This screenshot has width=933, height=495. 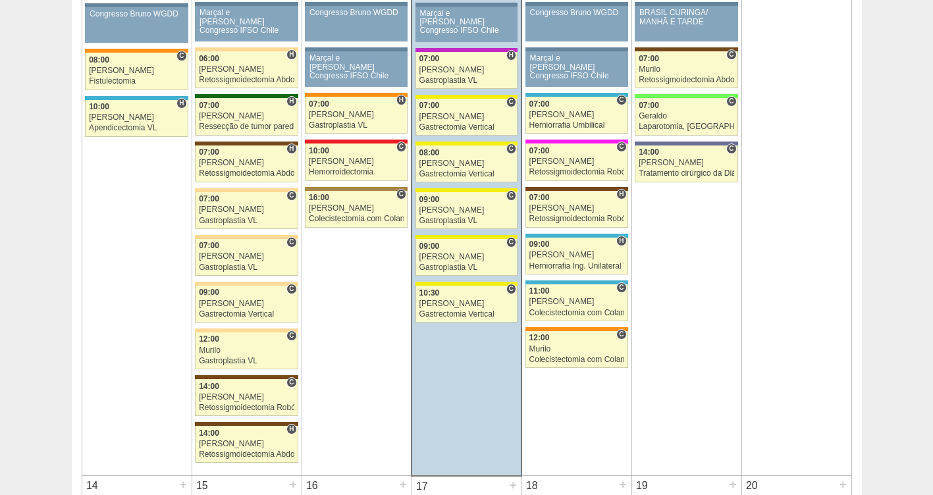 What do you see at coordinates (577, 219) in the screenshot?
I see `div: Retossigmoidectomia Robótica` at bounding box center [577, 219].